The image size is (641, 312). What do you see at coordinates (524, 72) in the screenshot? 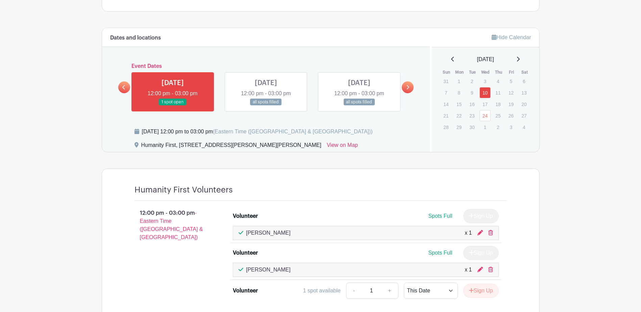
I see `th: Sat` at bounding box center [524, 72].